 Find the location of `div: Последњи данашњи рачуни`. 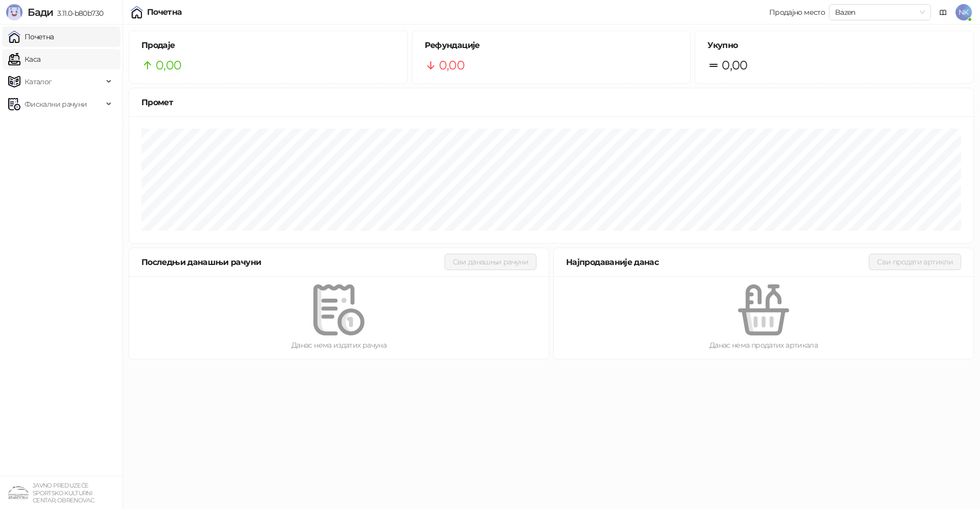

div: Последњи данашњи рачуни is located at coordinates (292, 262).